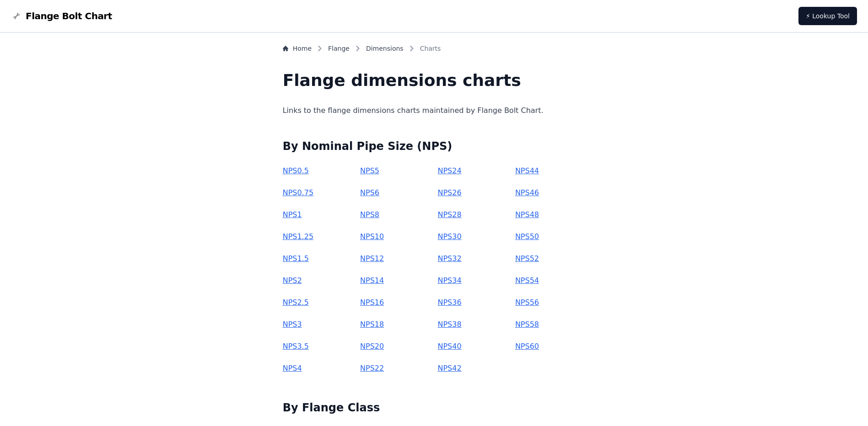  I want to click on a: NPS36, so click(449, 302).